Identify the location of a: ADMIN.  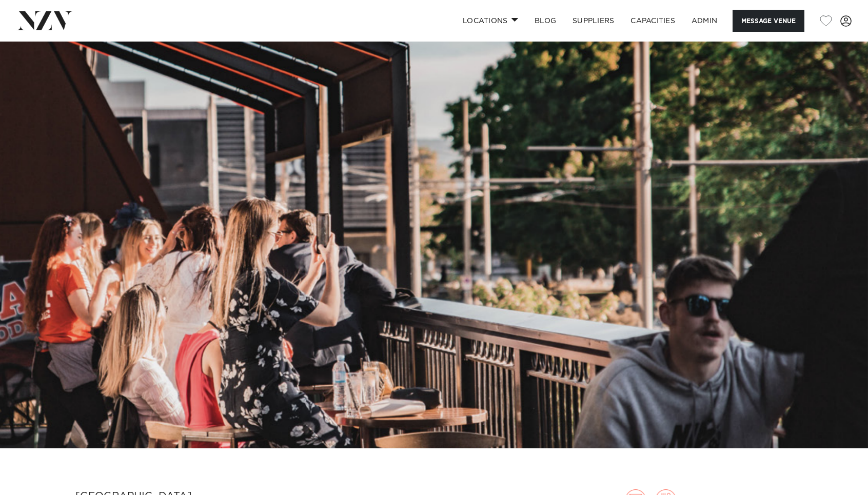
(704, 20).